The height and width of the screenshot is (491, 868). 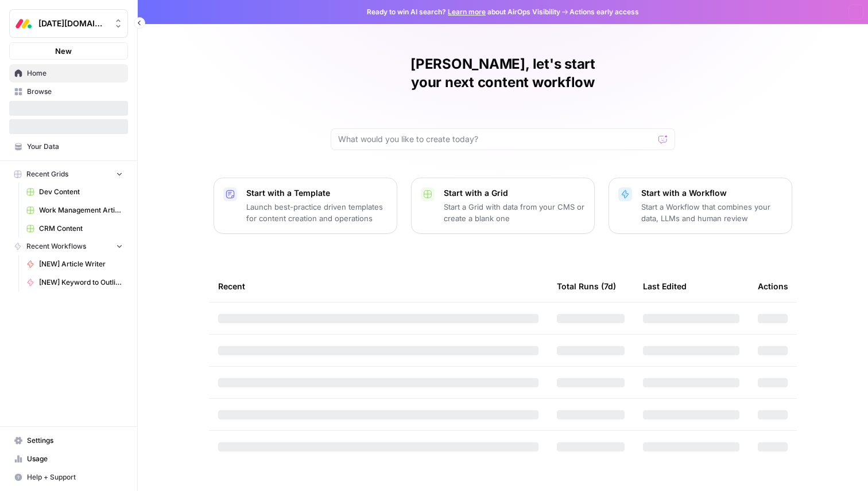 I want to click on button: Start with a GridStart a Grid with data from your CMS or create a blank one, so click(x=502, y=206).